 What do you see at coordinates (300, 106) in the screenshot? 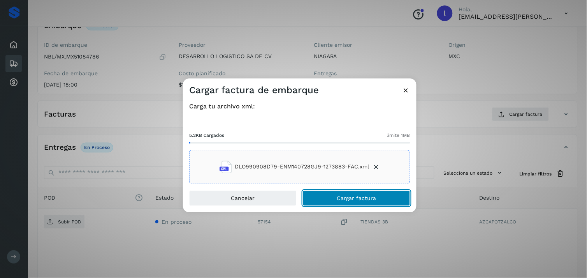
I see `h4: Carga tu archivo xml:` at bounding box center [300, 106].